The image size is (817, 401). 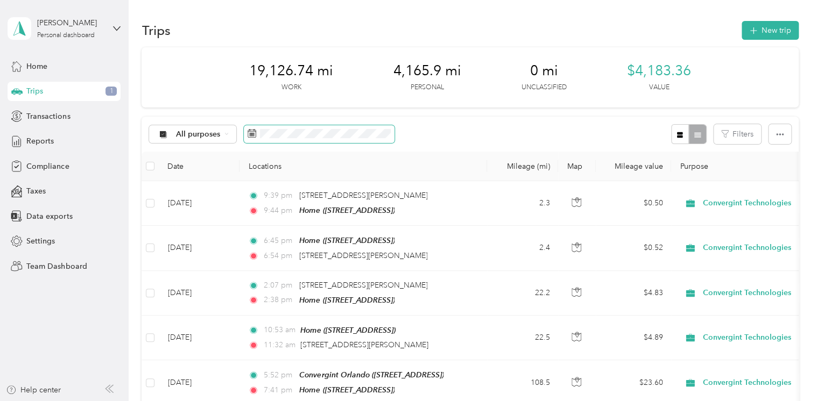 I want to click on span: Reports, so click(x=40, y=141).